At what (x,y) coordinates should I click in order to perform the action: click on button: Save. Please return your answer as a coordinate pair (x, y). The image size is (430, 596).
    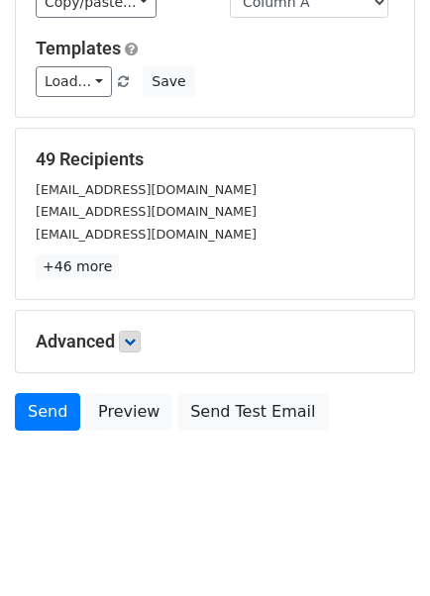
    Looking at the image, I should click on (168, 81).